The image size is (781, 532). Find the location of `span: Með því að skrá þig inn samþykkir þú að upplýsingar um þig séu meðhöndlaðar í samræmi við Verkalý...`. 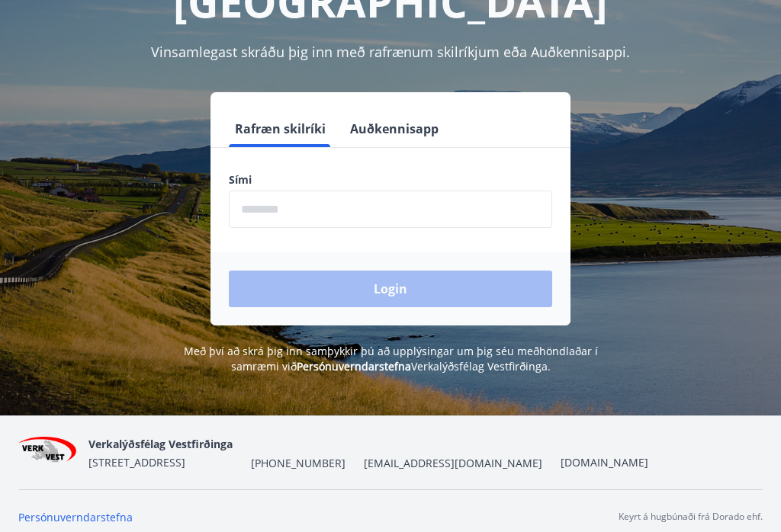

span: Með því að skrá þig inn samþykkir þú að upplýsingar um þig séu meðhöndlaðar í samræmi við Verkalý... is located at coordinates (391, 359).